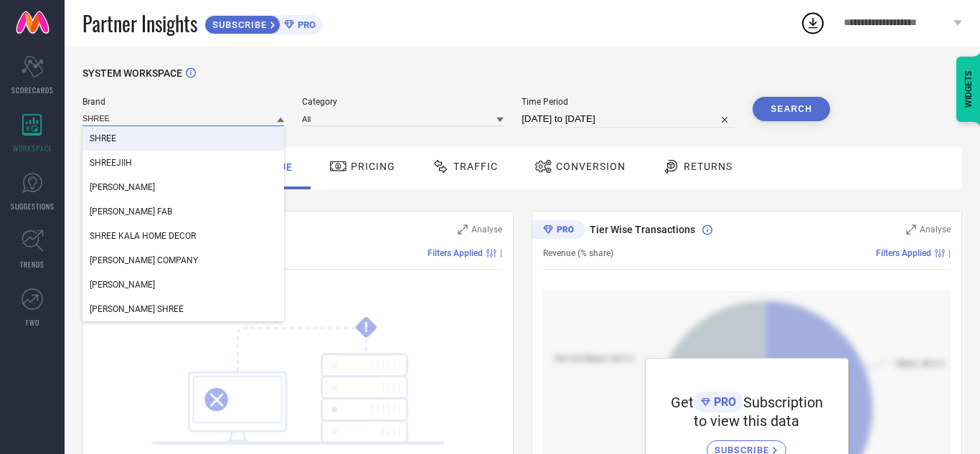 Image resolution: width=980 pixels, height=454 pixels. I want to click on span: Brand, so click(183, 102).